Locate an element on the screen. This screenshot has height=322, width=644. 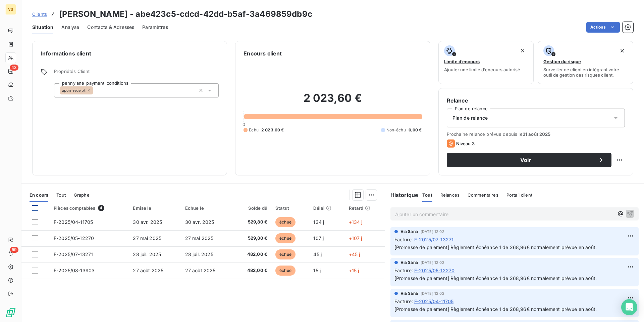
span: Situation is located at coordinates (43, 27).